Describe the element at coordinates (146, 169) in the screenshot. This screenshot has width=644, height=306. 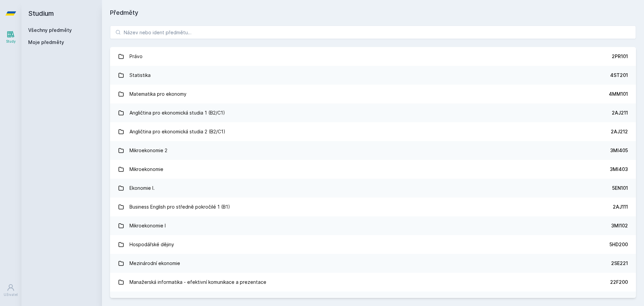
I see `div: Mikroekonomie` at that location.